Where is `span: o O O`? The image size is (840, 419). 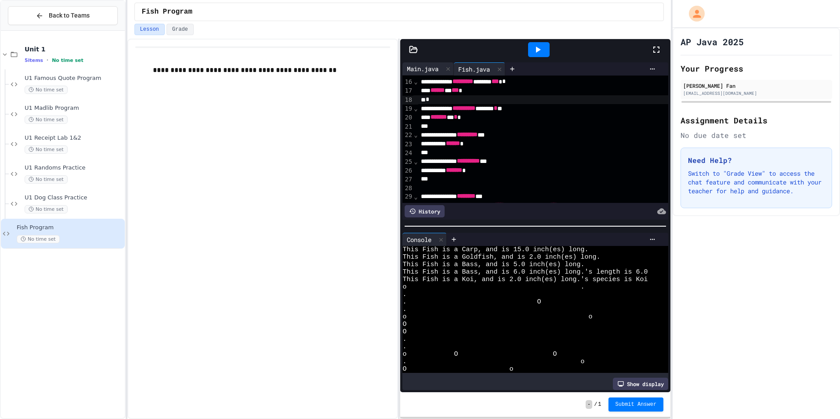 span: o O O is located at coordinates (479, 354).